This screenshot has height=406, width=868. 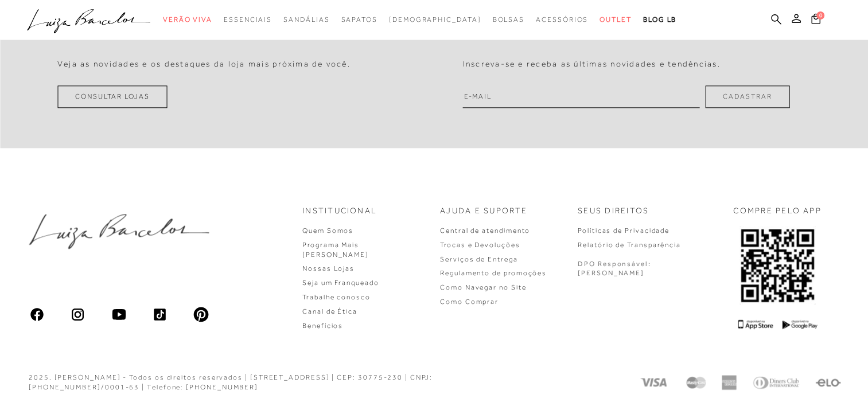 What do you see at coordinates (659, 20) in the screenshot?
I see `span: BLOG LB` at bounding box center [659, 20].